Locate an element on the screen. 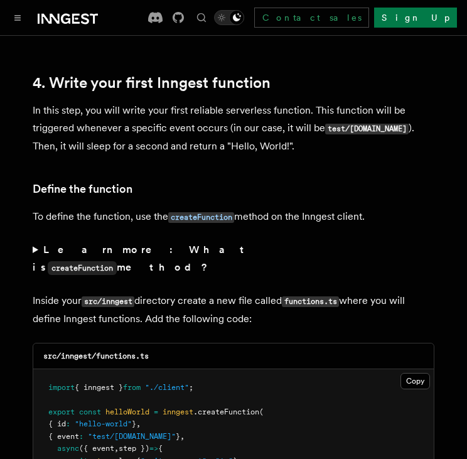  summary: Learn more: What iscreateFunctionmethod? is located at coordinates (234, 259).